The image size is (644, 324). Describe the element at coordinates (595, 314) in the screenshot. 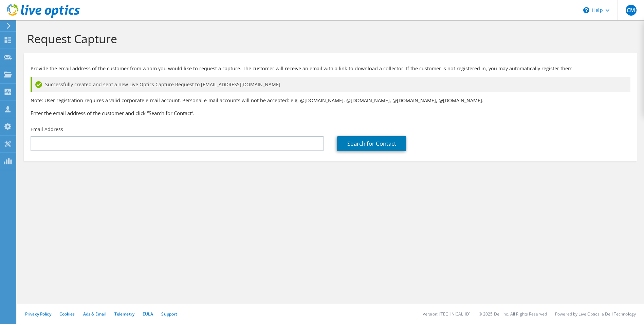

I see `li: Powered by Live Optics, a Dell Technology` at that location.